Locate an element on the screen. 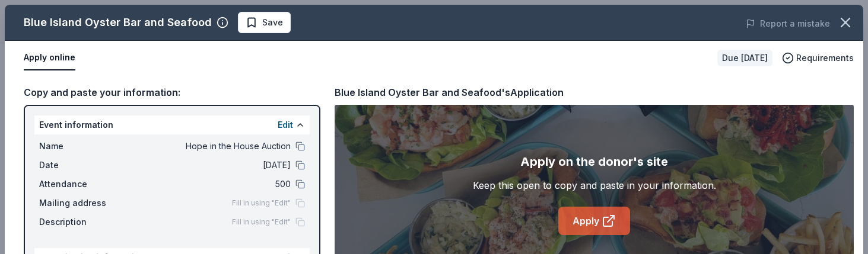  div: Event information is located at coordinates (172, 125).